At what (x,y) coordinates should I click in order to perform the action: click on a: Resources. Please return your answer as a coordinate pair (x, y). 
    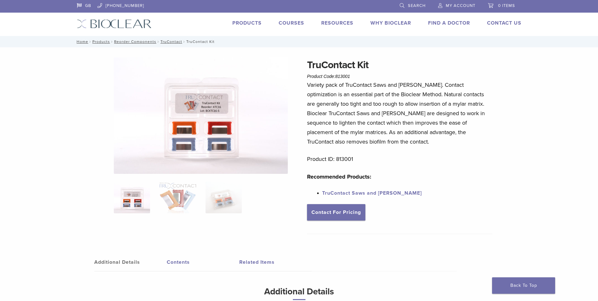
    Looking at the image, I should click on (337, 23).